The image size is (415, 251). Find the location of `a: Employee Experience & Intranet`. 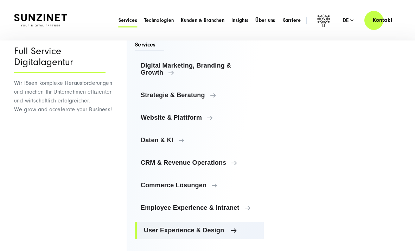

a: Employee Experience & Intranet is located at coordinates (199, 208).